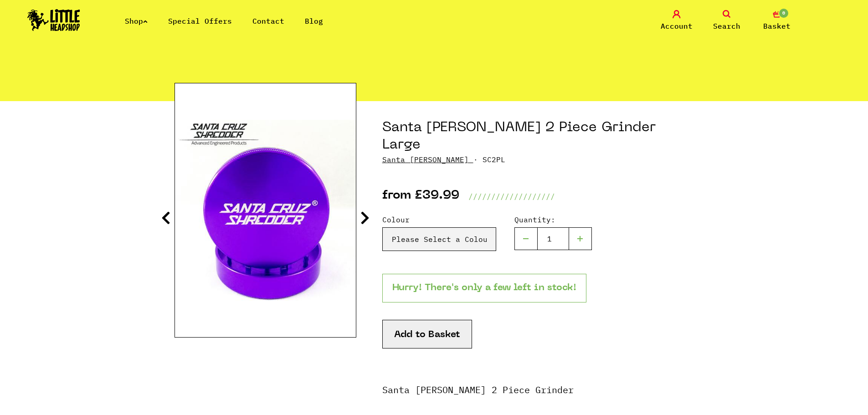  What do you see at coordinates (553, 239) in the screenshot?
I see `input: 1` at bounding box center [553, 239].